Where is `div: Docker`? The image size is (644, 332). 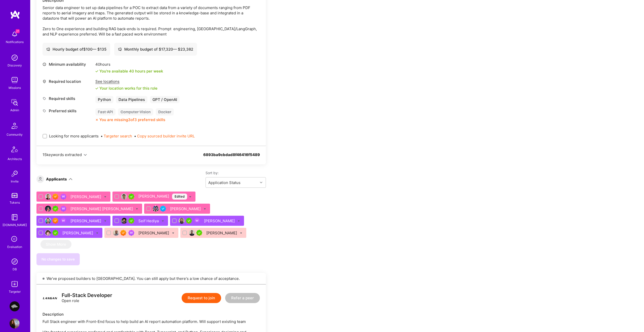
div: Docker is located at coordinates (165, 112).